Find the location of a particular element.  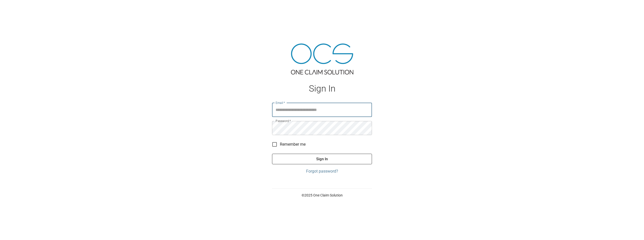

img: ocs-logo-tra.png is located at coordinates (322, 59).